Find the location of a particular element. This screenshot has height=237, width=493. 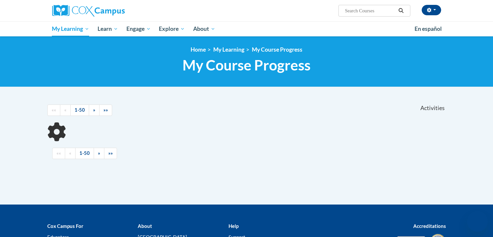

a: Cox Campus is located at coordinates (114, 11).